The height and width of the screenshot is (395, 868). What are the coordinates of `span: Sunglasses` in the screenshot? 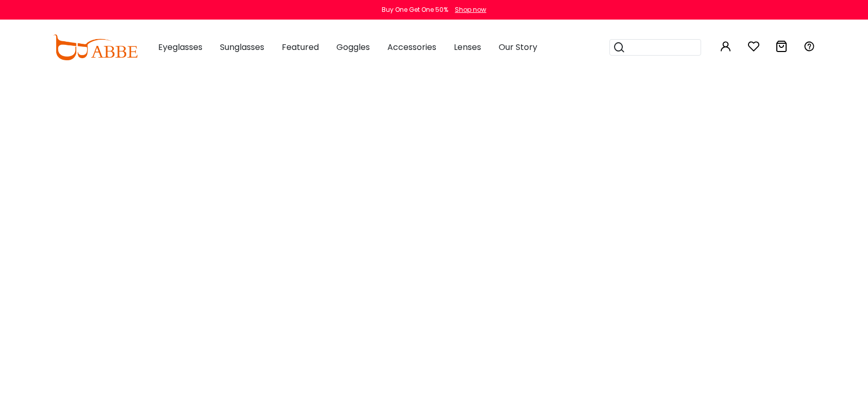 It's located at (242, 47).